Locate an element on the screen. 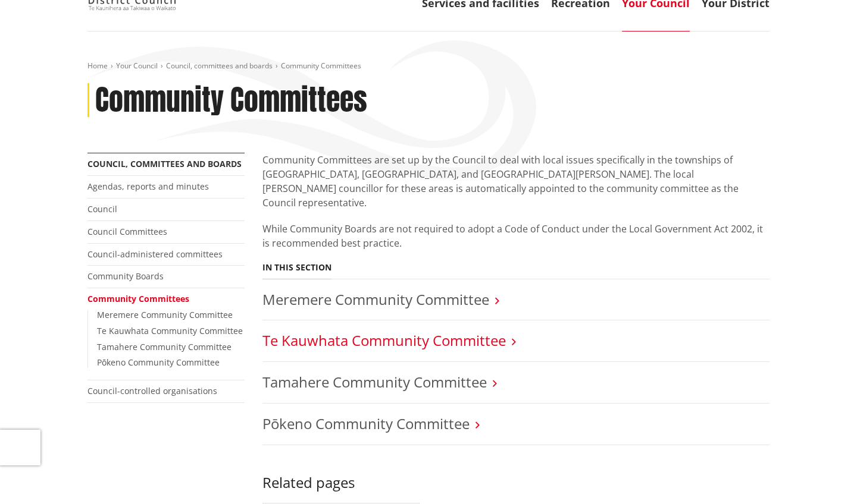  p: Community Committees are set up by the Council to deal with local issues specifically in the town... is located at coordinates (516, 182).